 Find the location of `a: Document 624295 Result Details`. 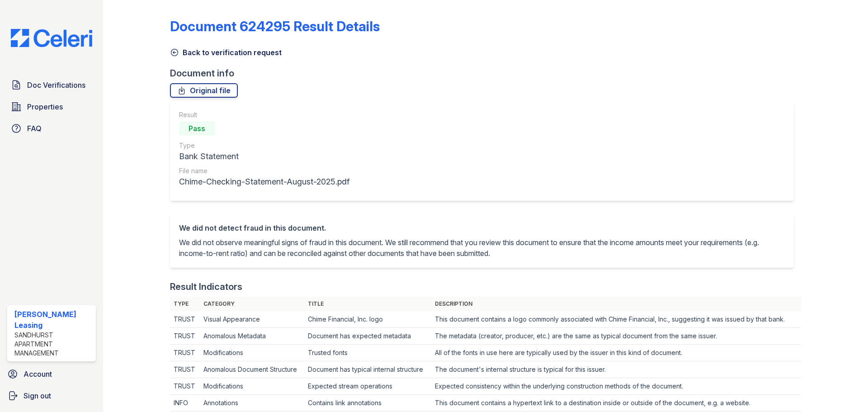

a: Document 624295 Result Details is located at coordinates (275, 26).